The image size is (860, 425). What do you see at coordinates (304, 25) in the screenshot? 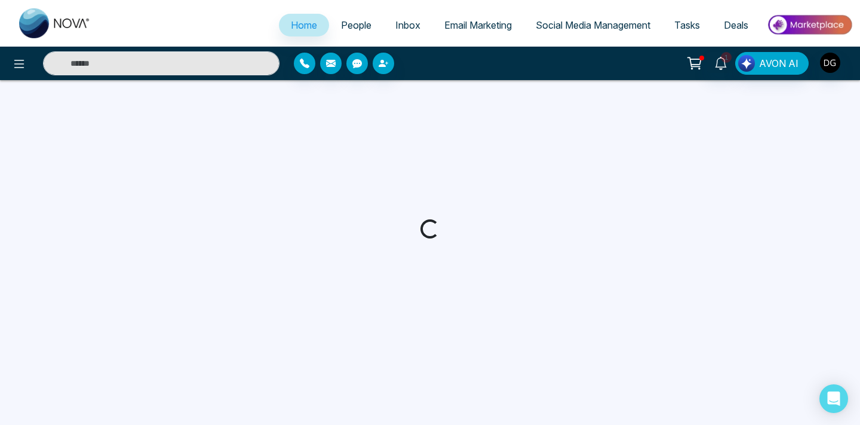
I see `a: Home` at bounding box center [304, 25].